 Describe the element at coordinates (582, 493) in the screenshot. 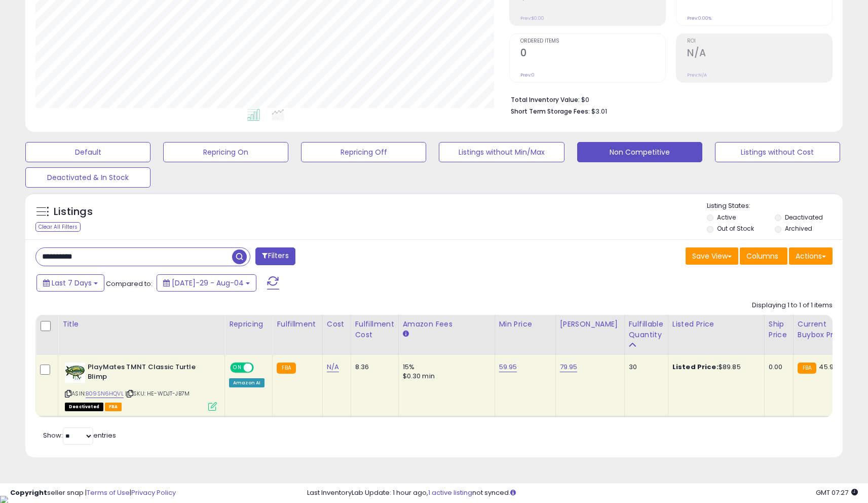

I see `div: Last InventoryLab Update: 1 hour ago, not synced.` at that location.